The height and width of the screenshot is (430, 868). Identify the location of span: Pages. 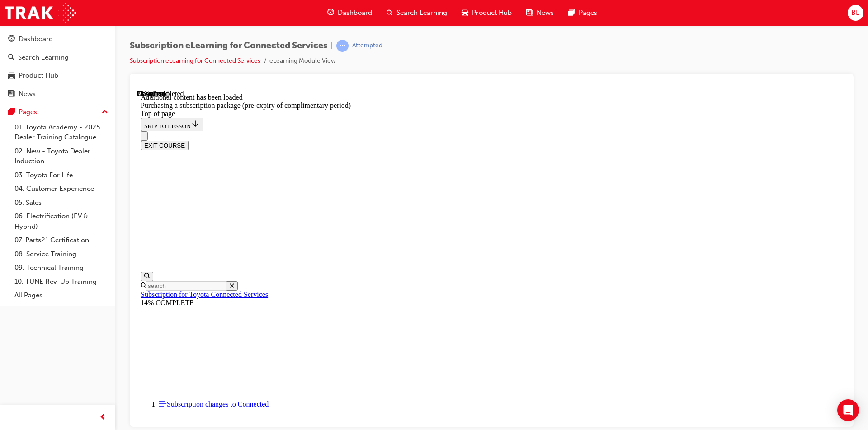
(587, 12).